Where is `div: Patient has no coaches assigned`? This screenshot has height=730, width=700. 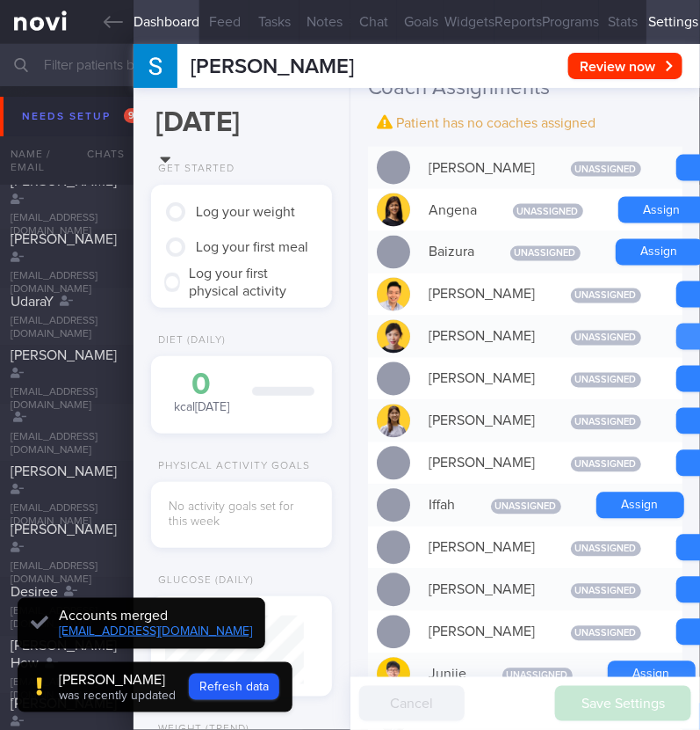 div: Patient has no coaches assigned is located at coordinates (526, 123).